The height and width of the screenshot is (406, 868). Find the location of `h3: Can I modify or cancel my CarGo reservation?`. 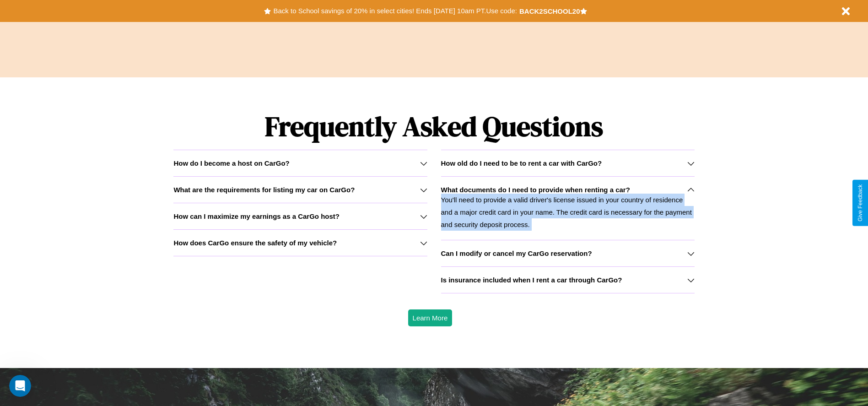

h3: Can I modify or cancel my CarGo reservation? is located at coordinates (517, 253).